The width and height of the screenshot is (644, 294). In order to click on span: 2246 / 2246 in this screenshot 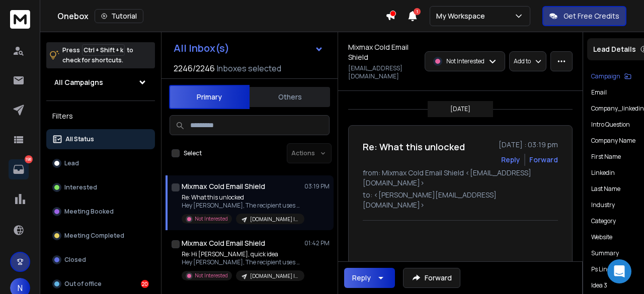, I will do `click(194, 68)`.